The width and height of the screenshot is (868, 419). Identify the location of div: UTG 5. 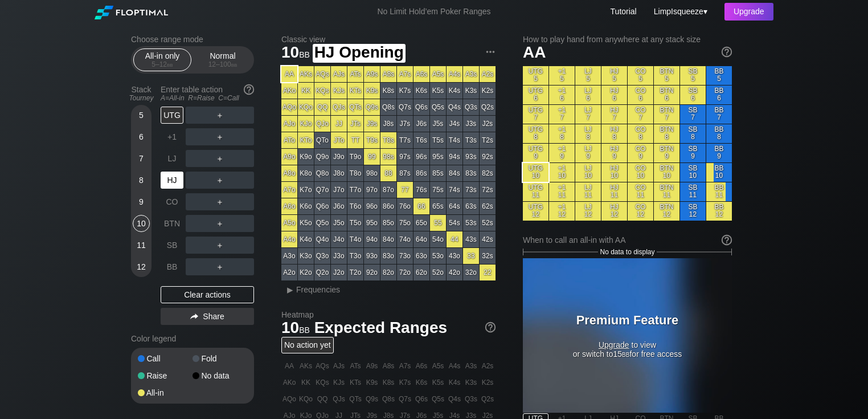
(536, 75).